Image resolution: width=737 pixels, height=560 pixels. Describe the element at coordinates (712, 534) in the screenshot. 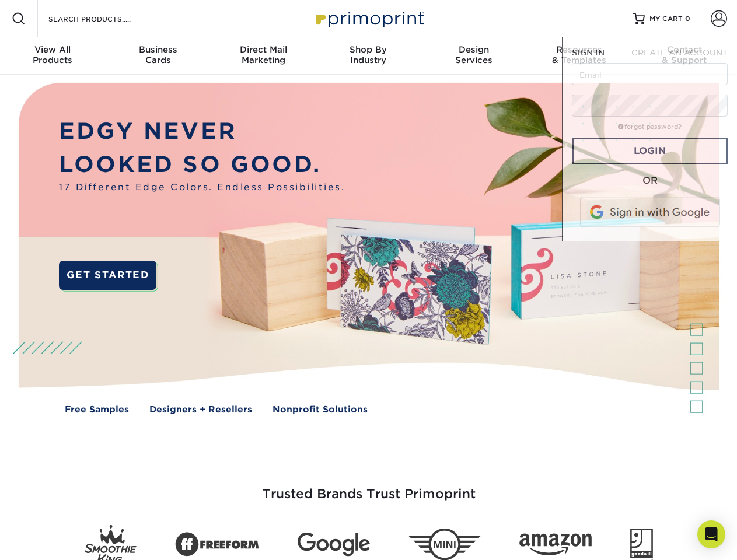

I see `div: Open Intercom Messenger` at that location.